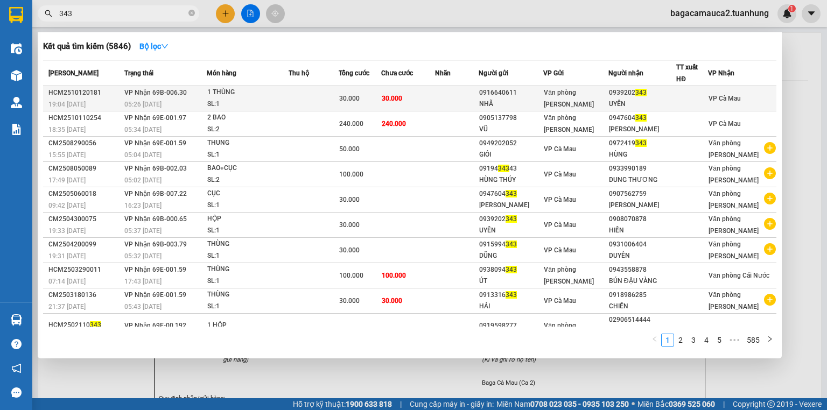 The image size is (827, 410). Describe the element at coordinates (739, 276) in the screenshot. I see `span: Văn phòng Cái Nước` at that location.